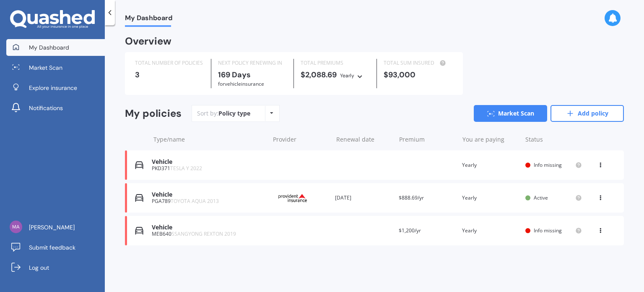 This screenshot has width=644, height=292. Describe the element at coordinates (39, 268) in the screenshot. I see `span: Log out` at that location.